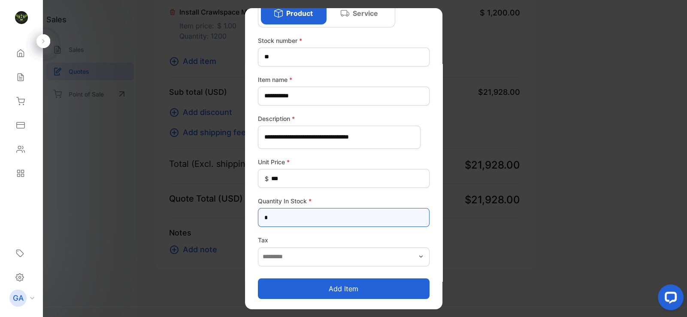 The width and height of the screenshot is (687, 317). I want to click on label: Stock number, so click(344, 40).